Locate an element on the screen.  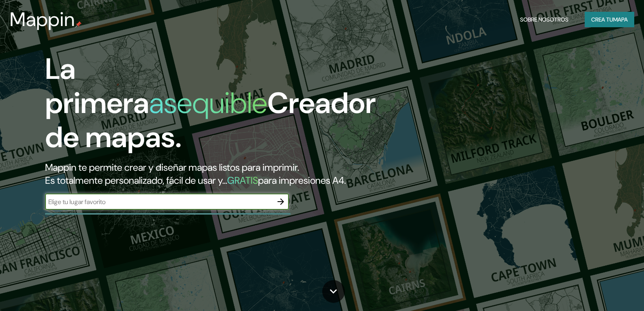
font: para impresiones A4. is located at coordinates (302, 180).